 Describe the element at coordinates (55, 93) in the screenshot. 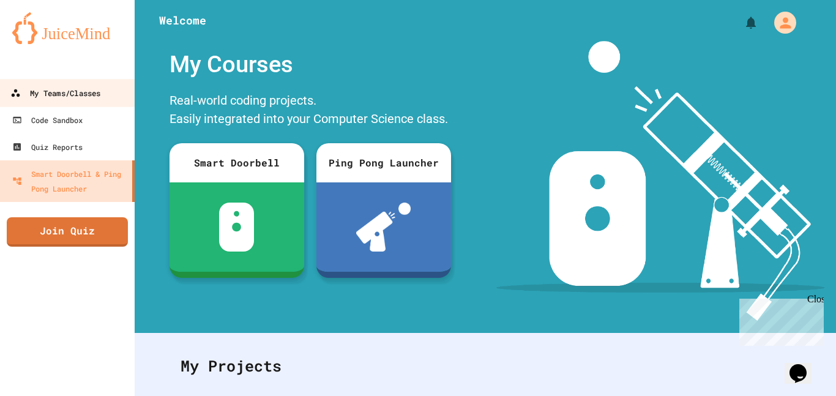

I see `div: My Teams/Classes` at that location.